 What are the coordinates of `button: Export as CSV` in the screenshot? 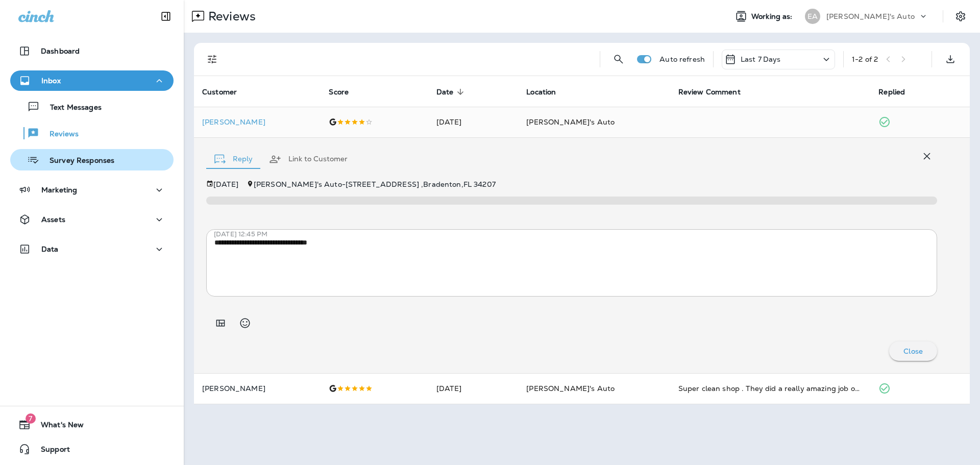 It's located at (951, 59).